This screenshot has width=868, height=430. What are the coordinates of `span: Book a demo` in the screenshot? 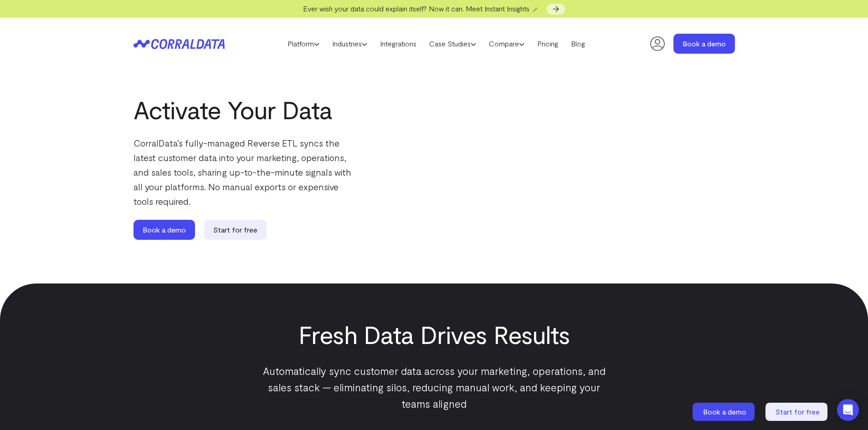 It's located at (725, 412).